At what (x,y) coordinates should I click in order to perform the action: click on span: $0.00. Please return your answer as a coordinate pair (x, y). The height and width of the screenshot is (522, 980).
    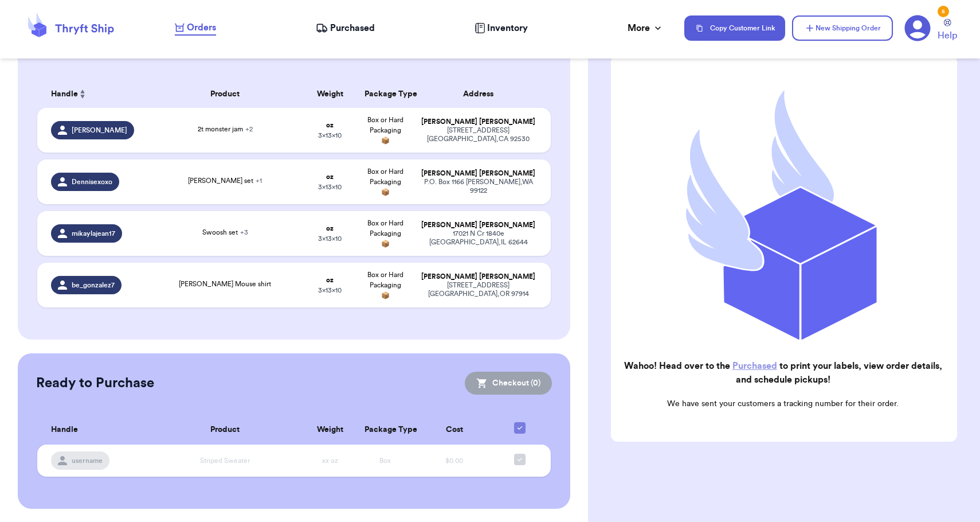
    Looking at the image, I should click on (454, 460).